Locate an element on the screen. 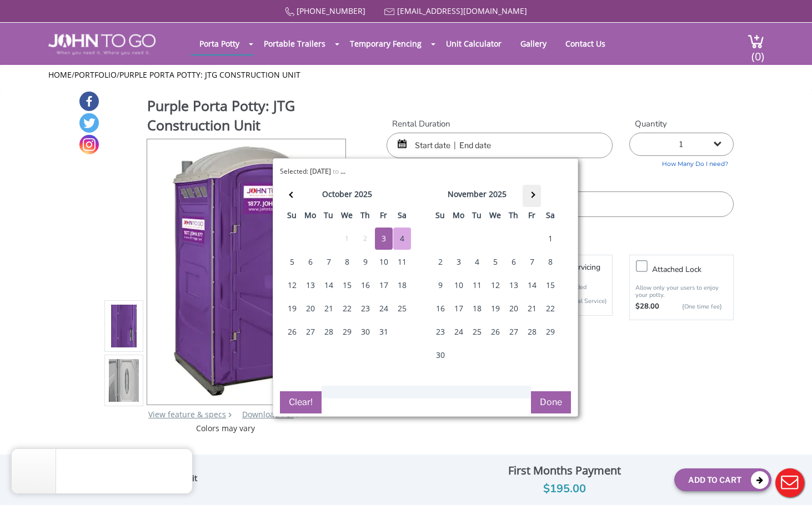 This screenshot has width=812, height=505. a: Temporary Fencing is located at coordinates (385, 43).